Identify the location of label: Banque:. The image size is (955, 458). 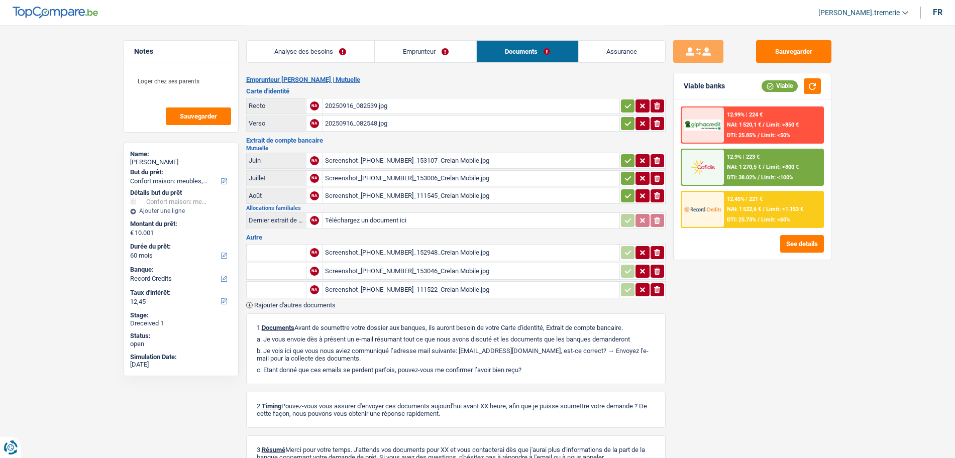
(180, 270).